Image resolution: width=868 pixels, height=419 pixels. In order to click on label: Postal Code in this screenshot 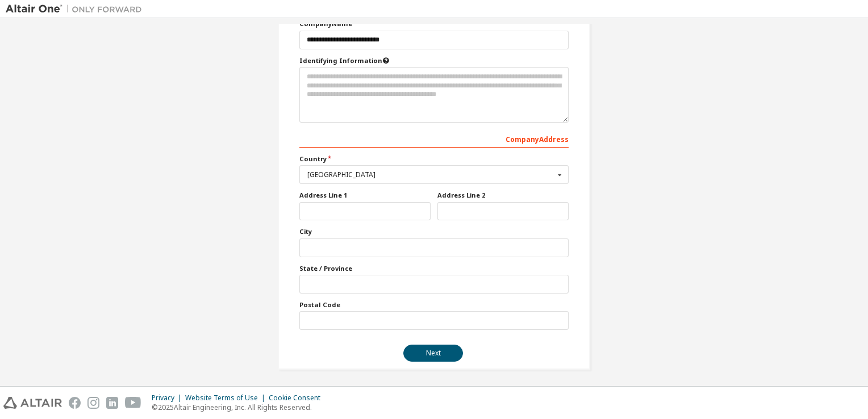, I will do `click(434, 305)`.